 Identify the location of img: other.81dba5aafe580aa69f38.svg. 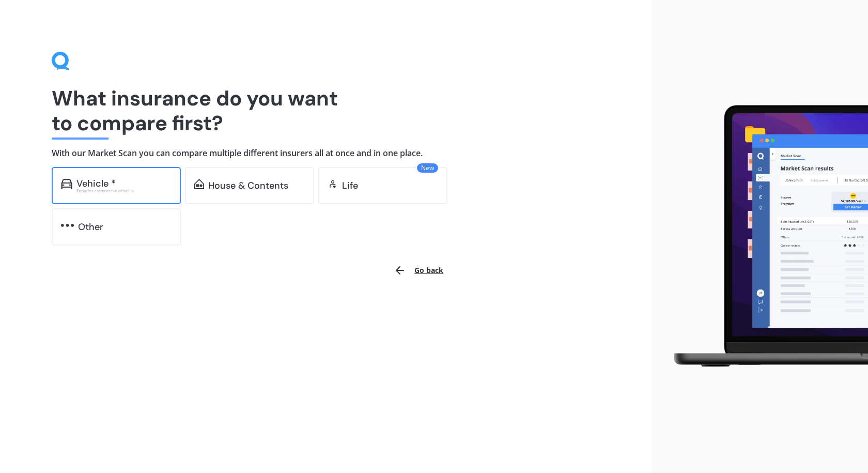
(67, 225).